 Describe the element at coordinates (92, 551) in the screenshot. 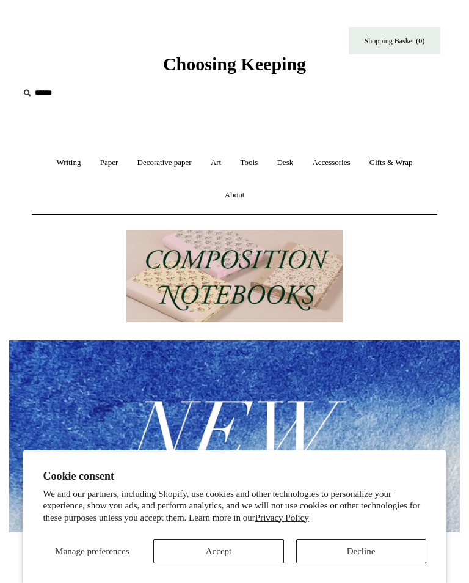

I see `span: Manage preferences` at that location.